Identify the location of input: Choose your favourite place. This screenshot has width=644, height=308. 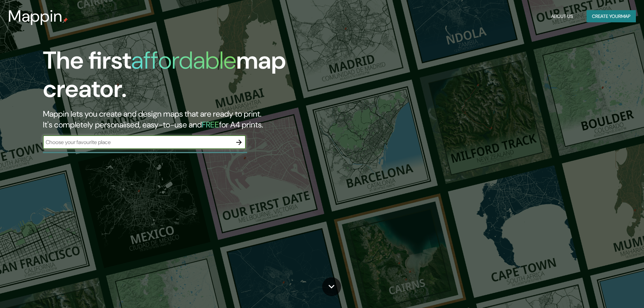
(138, 142).